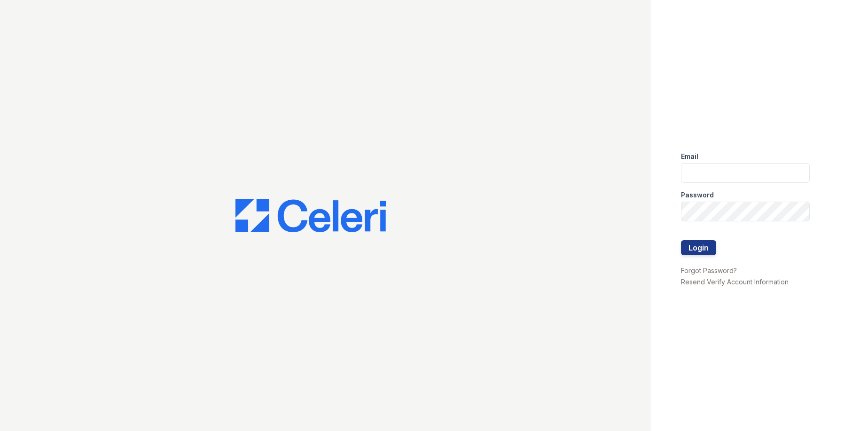 This screenshot has width=868, height=431. What do you see at coordinates (735, 282) in the screenshot?
I see `a: Resend Verify Account Information` at bounding box center [735, 282].